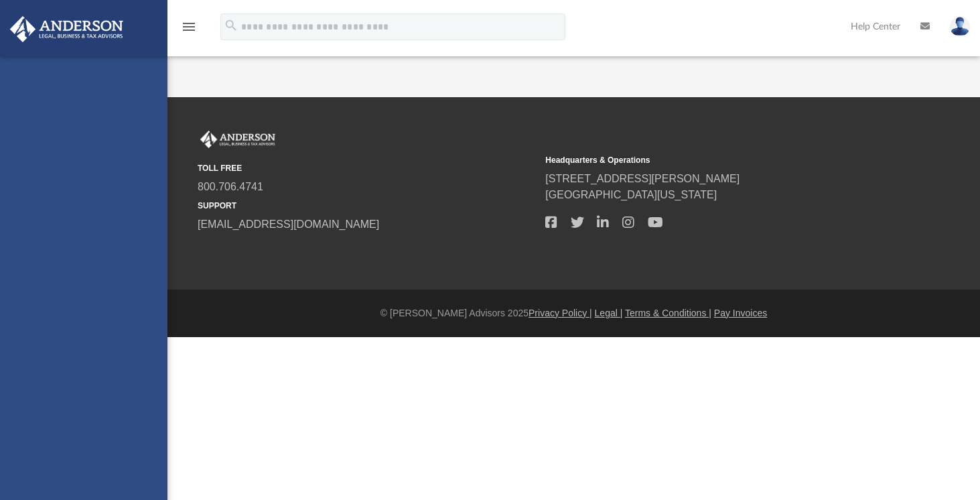  Describe the element at coordinates (560, 313) in the screenshot. I see `a: Privacy Policy |` at that location.